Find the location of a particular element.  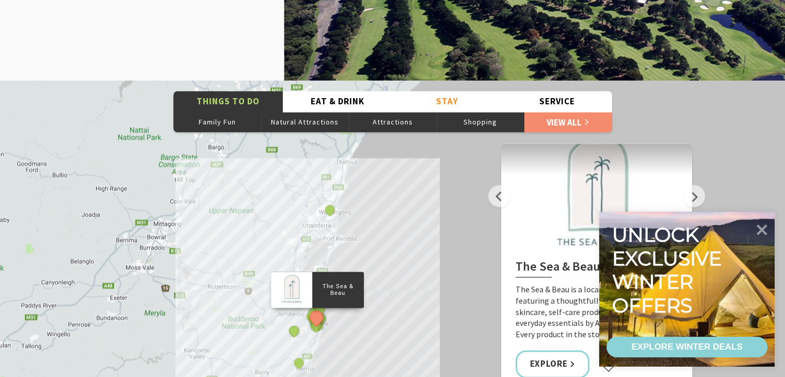

button: See detail about The Sea & Beau is located at coordinates (316, 317).